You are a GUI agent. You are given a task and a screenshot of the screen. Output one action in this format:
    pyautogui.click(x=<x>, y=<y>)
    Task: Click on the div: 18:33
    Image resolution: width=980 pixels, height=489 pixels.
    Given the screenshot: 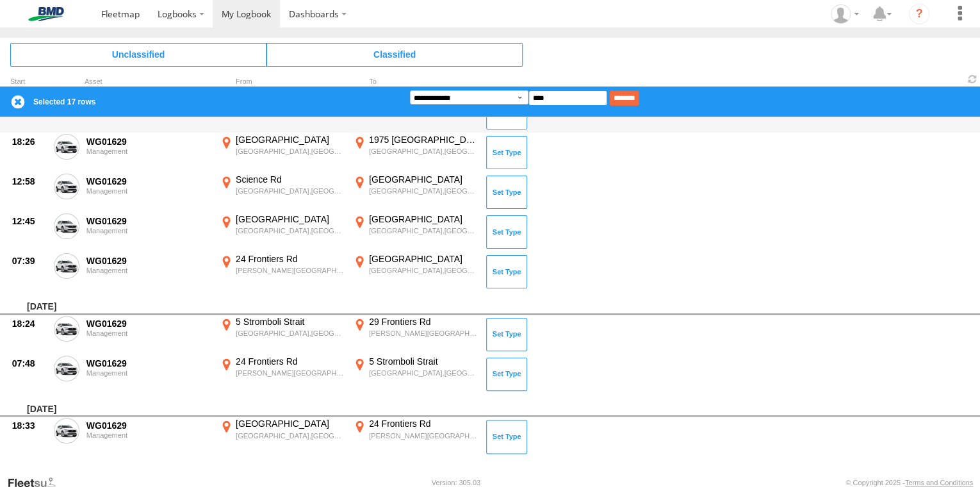 What is the action you would take?
    pyautogui.click(x=30, y=425)
    